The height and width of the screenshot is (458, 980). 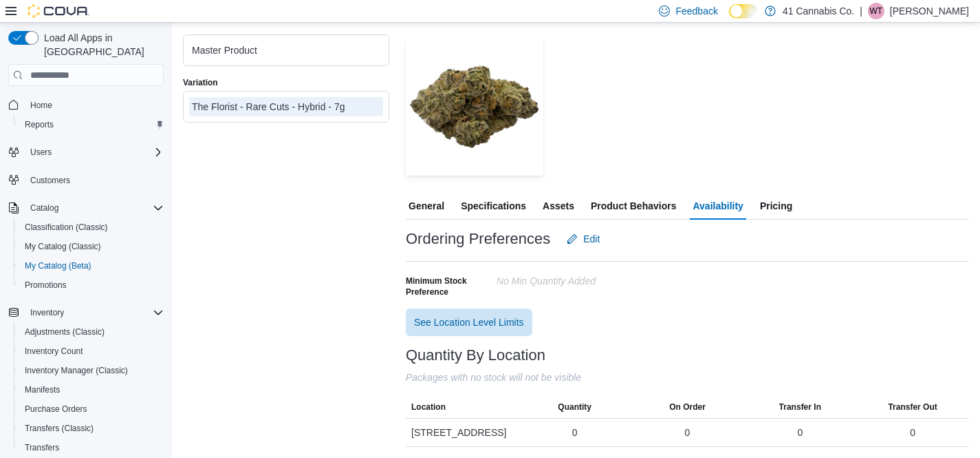 What do you see at coordinates (478, 239) in the screenshot?
I see `h3: Ordering Preferences` at bounding box center [478, 239].